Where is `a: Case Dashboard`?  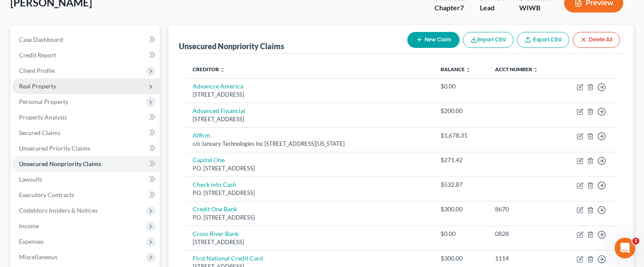 a: Case Dashboard is located at coordinates (86, 39).